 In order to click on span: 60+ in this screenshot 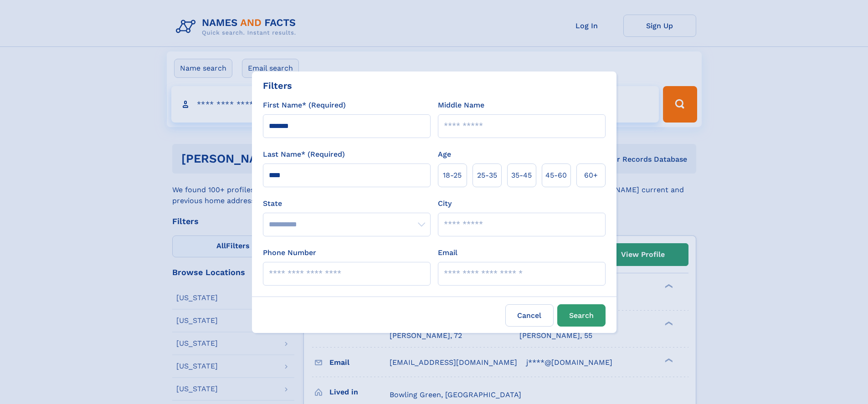, I will do `click(591, 175)`.